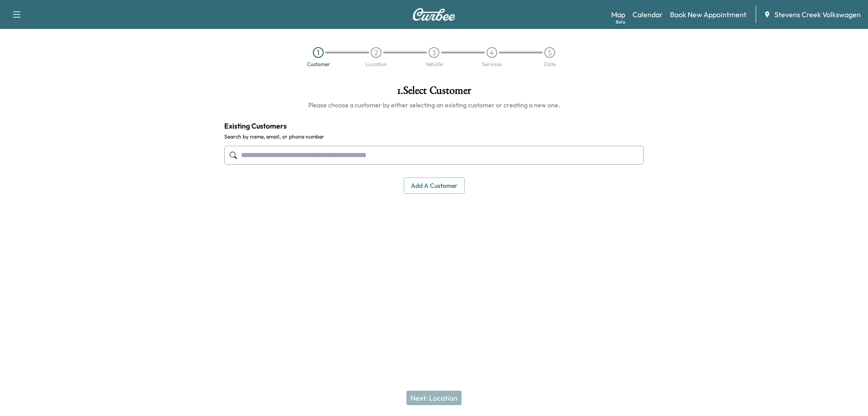  Describe the element at coordinates (434, 93) in the screenshot. I see `h1: 1 . Select Customer` at that location.